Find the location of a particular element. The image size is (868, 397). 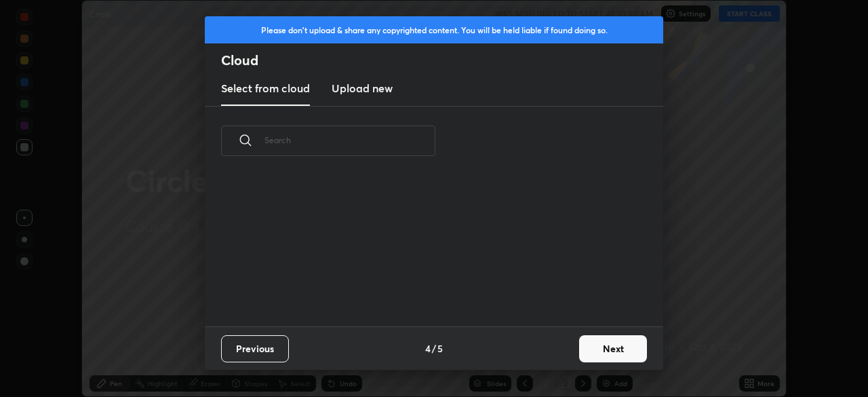

button: Previous is located at coordinates (255, 348).